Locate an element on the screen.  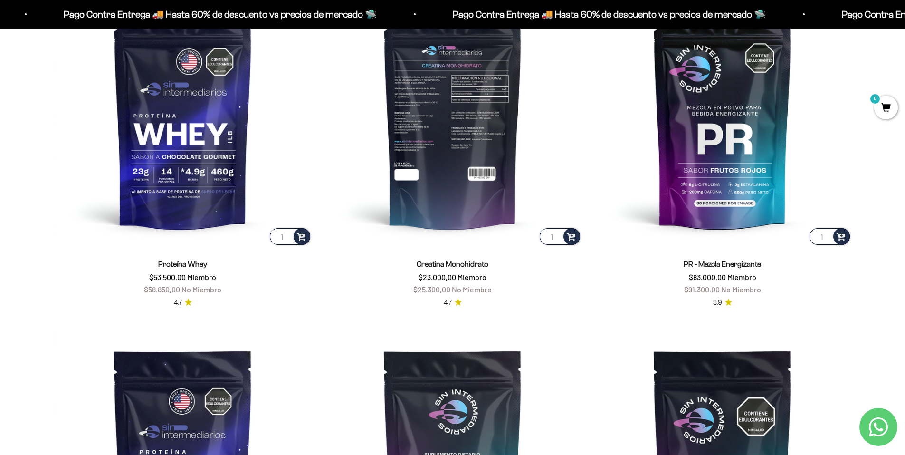
a: 3.93.9 de 5.0 estrellas is located at coordinates (722, 303).